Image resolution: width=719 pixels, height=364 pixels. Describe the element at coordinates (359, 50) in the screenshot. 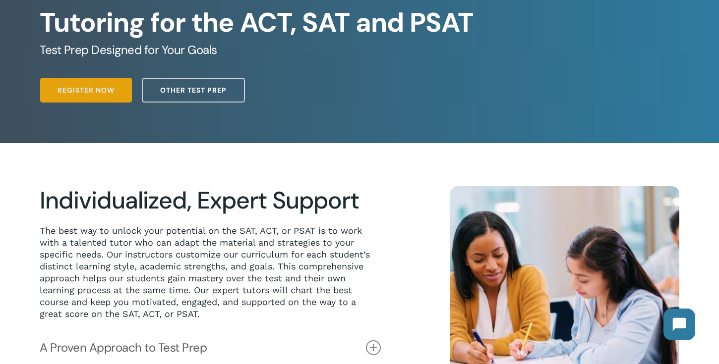

I see `h5: Test Prep Designed for Your Goals` at that location.